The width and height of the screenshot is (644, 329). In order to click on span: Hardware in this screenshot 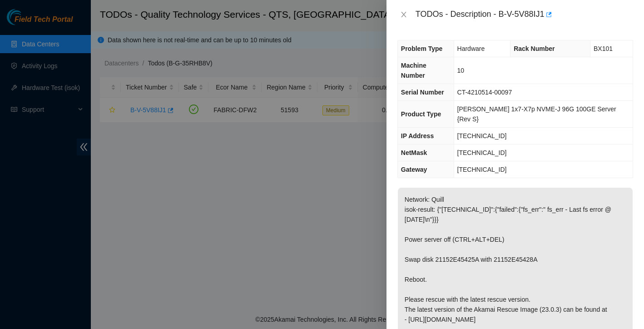, I will do `click(471, 49)`.